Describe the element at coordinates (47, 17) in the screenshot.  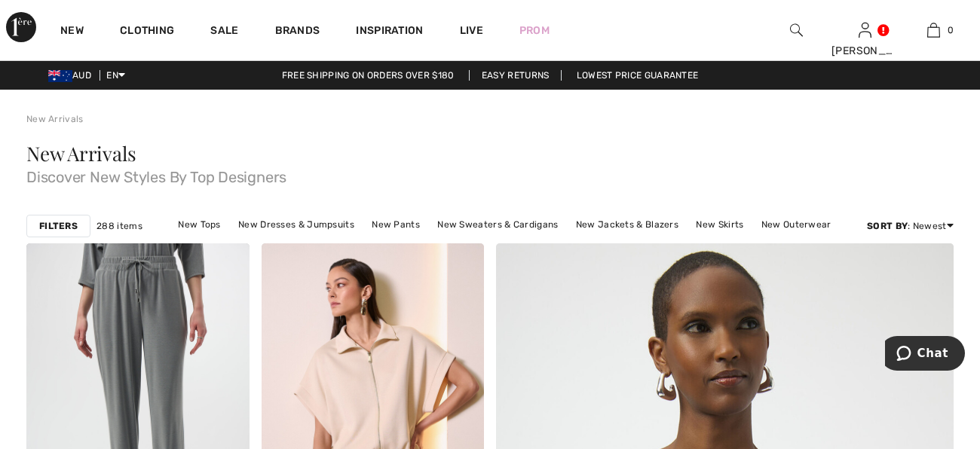
I see `span: Chat` at that location.